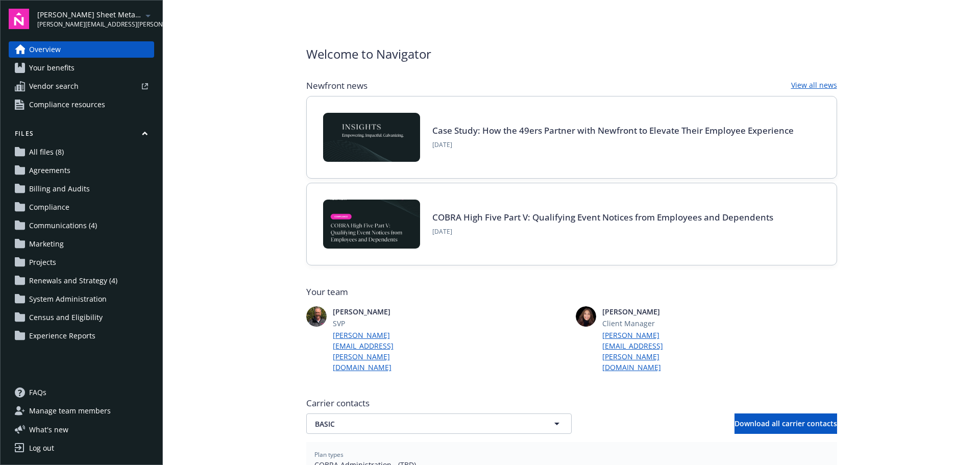 The width and height of the screenshot is (980, 465). I want to click on img: BLOG-Card Image - Compliance - COBRA High Five Pt 5 - 09-11-25.jpg, so click(372, 225).